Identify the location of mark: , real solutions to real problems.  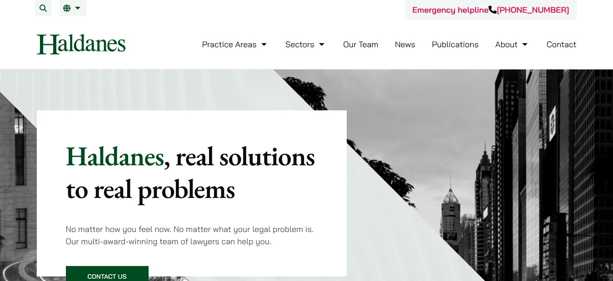
(190, 172).